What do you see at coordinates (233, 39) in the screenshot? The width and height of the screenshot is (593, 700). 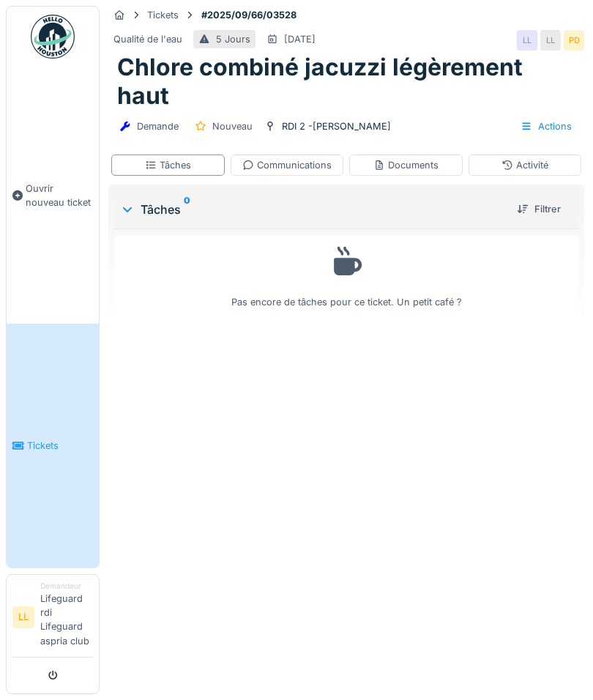 I see `div: 5 Jours` at bounding box center [233, 39].